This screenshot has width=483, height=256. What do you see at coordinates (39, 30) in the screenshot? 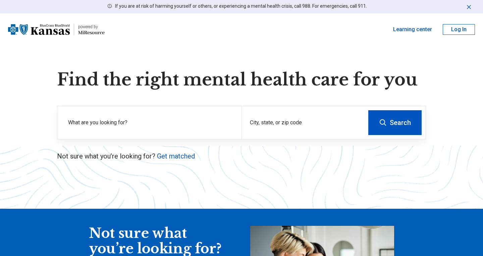
I see `img: Blue Cross Blue Shield Kansas` at bounding box center [39, 30].